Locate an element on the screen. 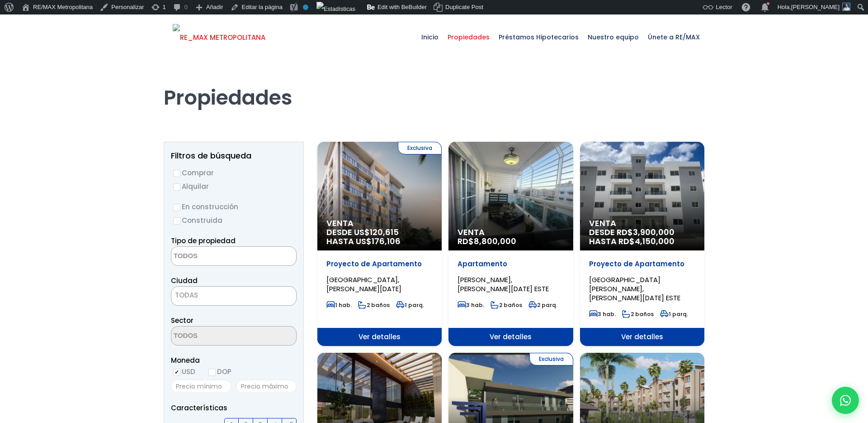 The height and width of the screenshot is (423, 868). h1: Propiedades is located at coordinates (434, 85).